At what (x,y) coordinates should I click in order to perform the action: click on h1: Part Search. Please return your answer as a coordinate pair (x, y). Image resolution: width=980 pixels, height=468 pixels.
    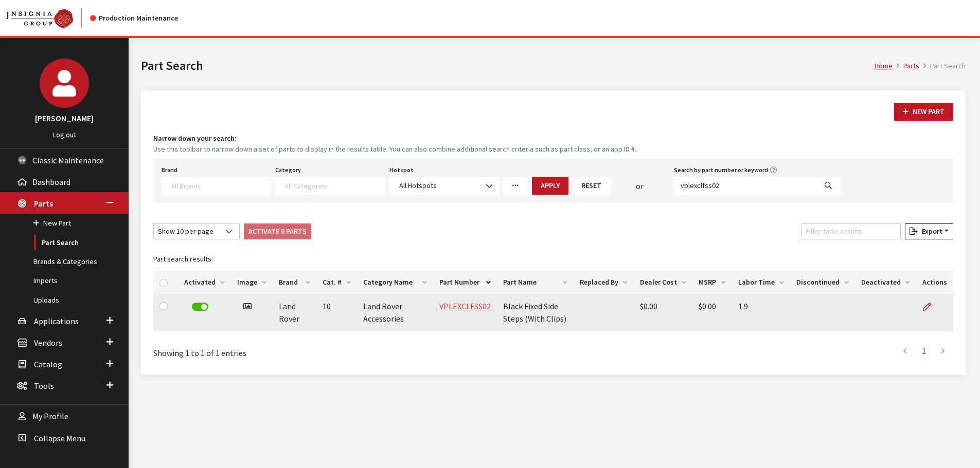
    Looking at the image, I should click on (507, 66).